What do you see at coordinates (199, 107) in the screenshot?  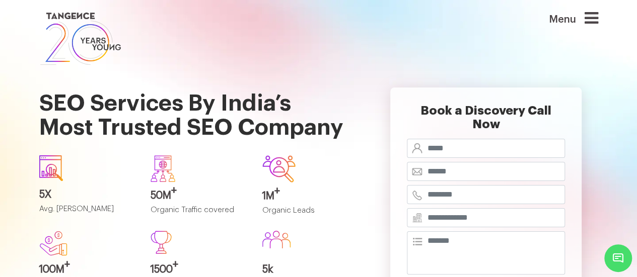 I see `h1: SEO Services By India’s Most Trusted SEO Company` at bounding box center [199, 107].